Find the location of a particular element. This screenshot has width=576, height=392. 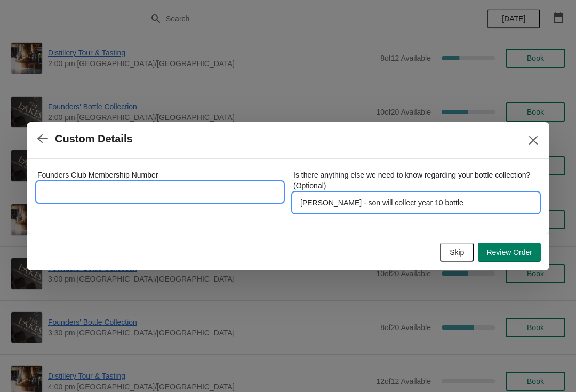

h2: Custom Details is located at coordinates (94, 139).